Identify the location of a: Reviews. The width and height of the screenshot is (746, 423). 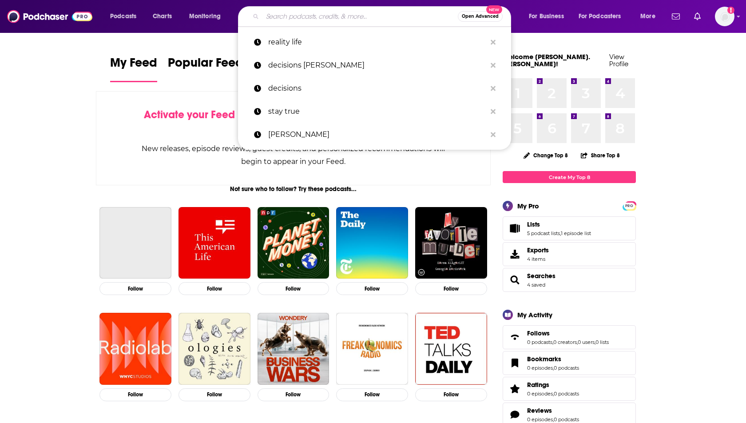
(553, 410).